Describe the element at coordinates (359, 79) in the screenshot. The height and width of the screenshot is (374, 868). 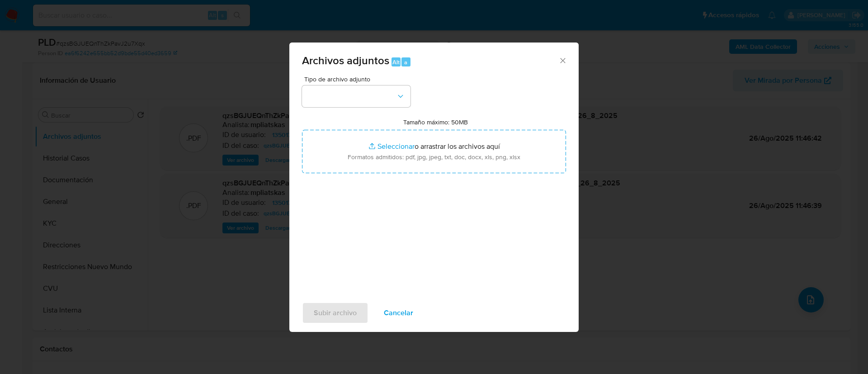
I see `span: Tipo de archivo adjunto` at that location.